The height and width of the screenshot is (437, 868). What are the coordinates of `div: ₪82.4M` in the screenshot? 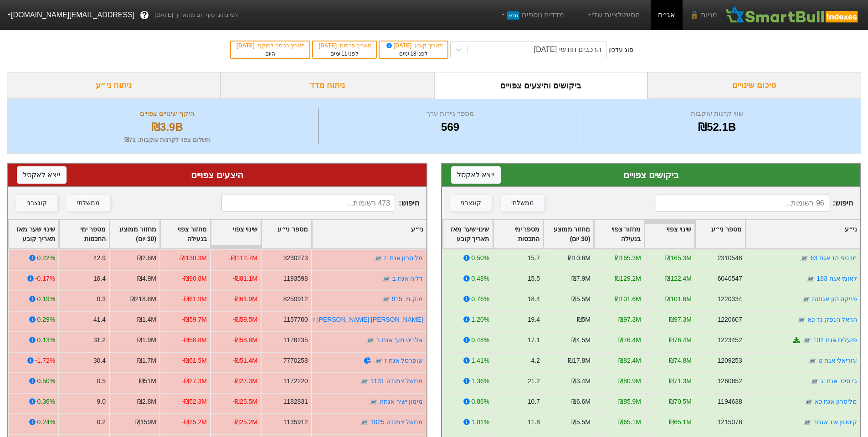 It's located at (630, 361).